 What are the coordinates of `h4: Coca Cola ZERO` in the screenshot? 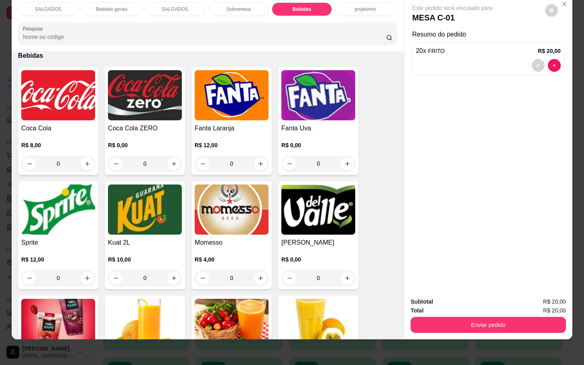 It's located at (145, 128).